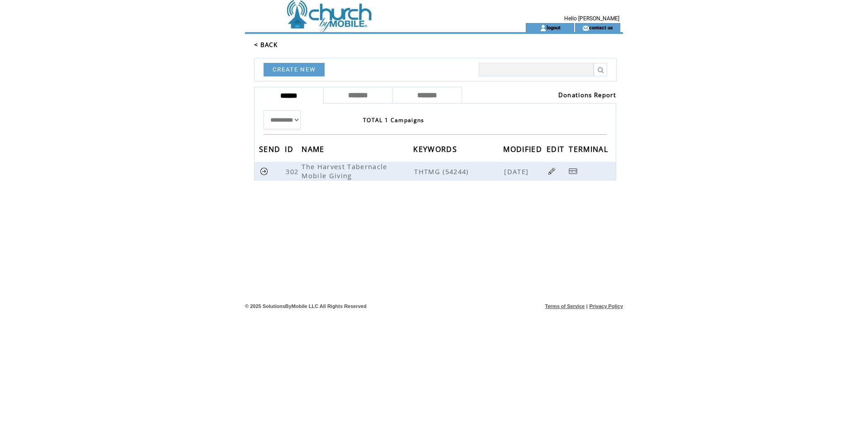 The width and height of the screenshot is (868, 431). Describe the element at coordinates (458, 172) in the screenshot. I see `span: THTMG (54244)` at that location.